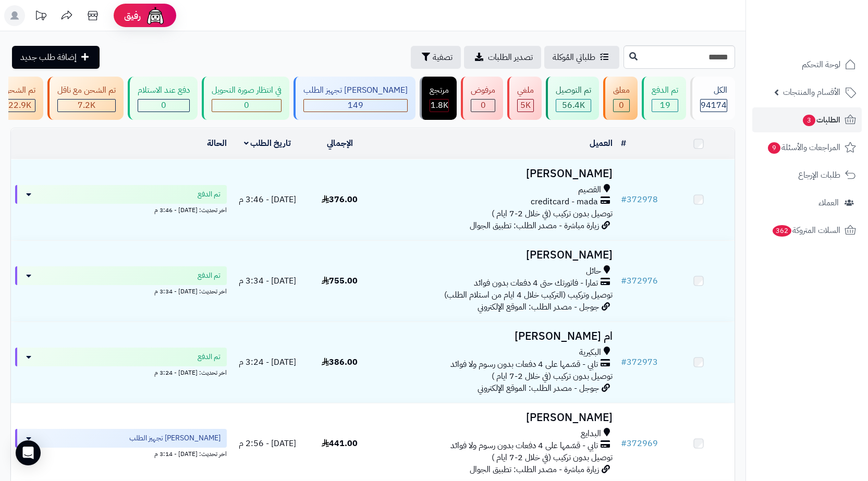 The height and width of the screenshot is (481, 868). What do you see at coordinates (593, 271) in the screenshot?
I see `span: حائل` at bounding box center [593, 271].